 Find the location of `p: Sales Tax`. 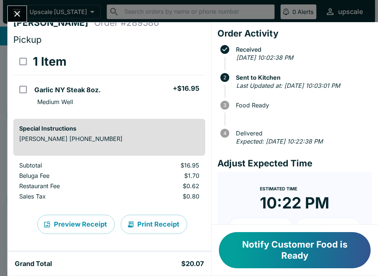

p: Sales Tax is located at coordinates (68, 196).